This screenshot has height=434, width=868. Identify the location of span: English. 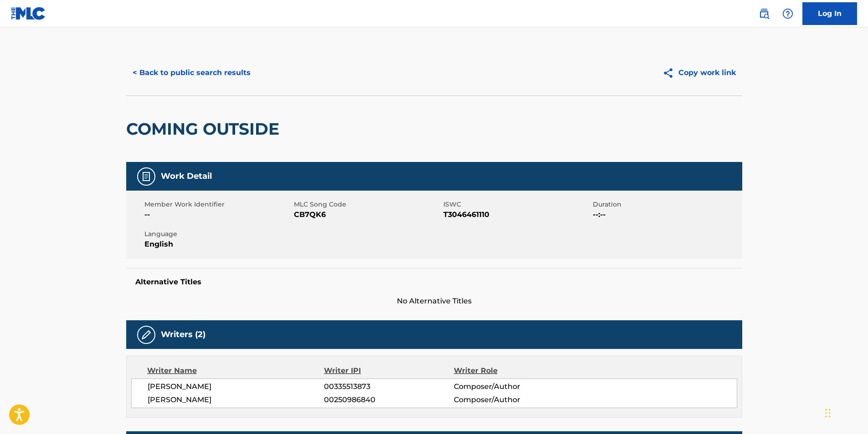
(218, 244).